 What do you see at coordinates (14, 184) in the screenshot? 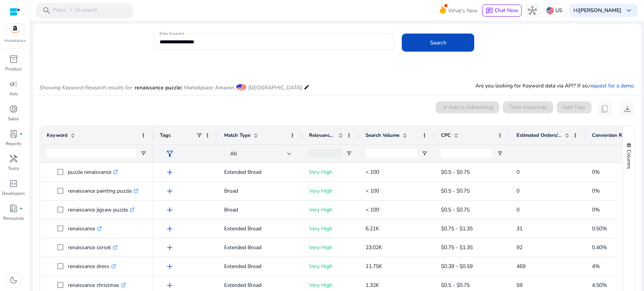
I see `span: code_blocks` at bounding box center [14, 184].